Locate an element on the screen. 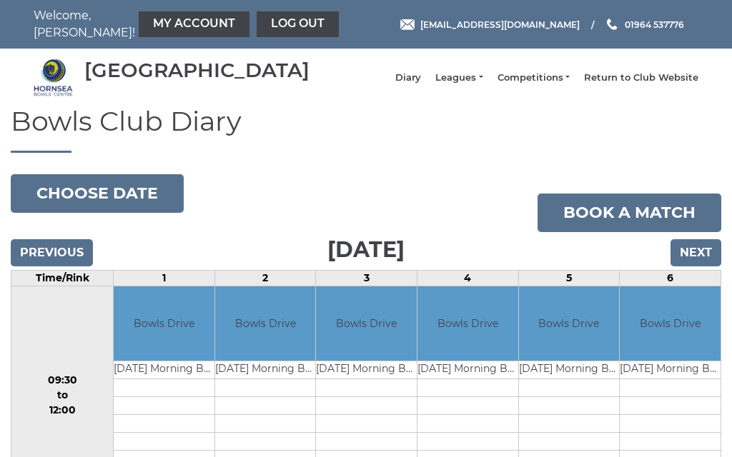 The image size is (732, 457). td: 6 is located at coordinates (670, 278).